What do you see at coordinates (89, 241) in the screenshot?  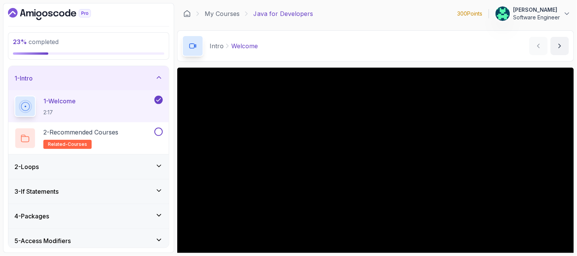 I see `button: 5-Access Modifiers` at bounding box center [89, 241].